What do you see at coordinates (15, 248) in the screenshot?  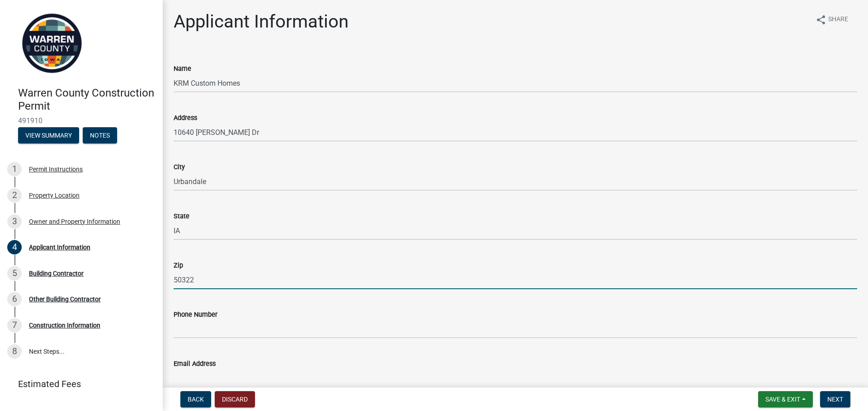 I see `div: 4` at bounding box center [15, 248].